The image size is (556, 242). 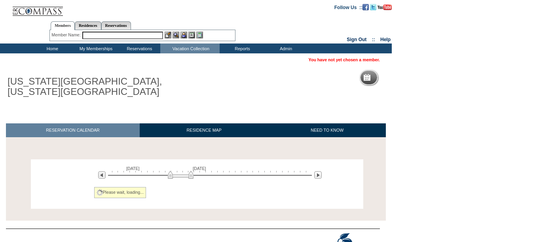 What do you see at coordinates (318, 175) in the screenshot?
I see `img: Next` at bounding box center [318, 175].